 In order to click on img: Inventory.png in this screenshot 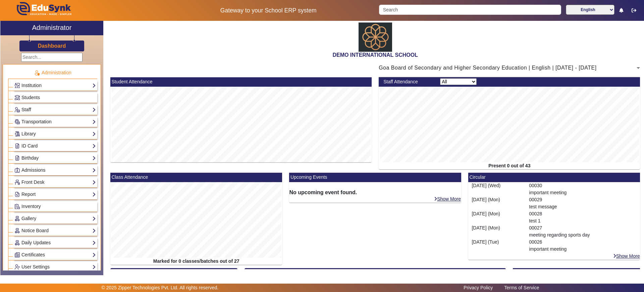, I will do `click(17, 206)`.